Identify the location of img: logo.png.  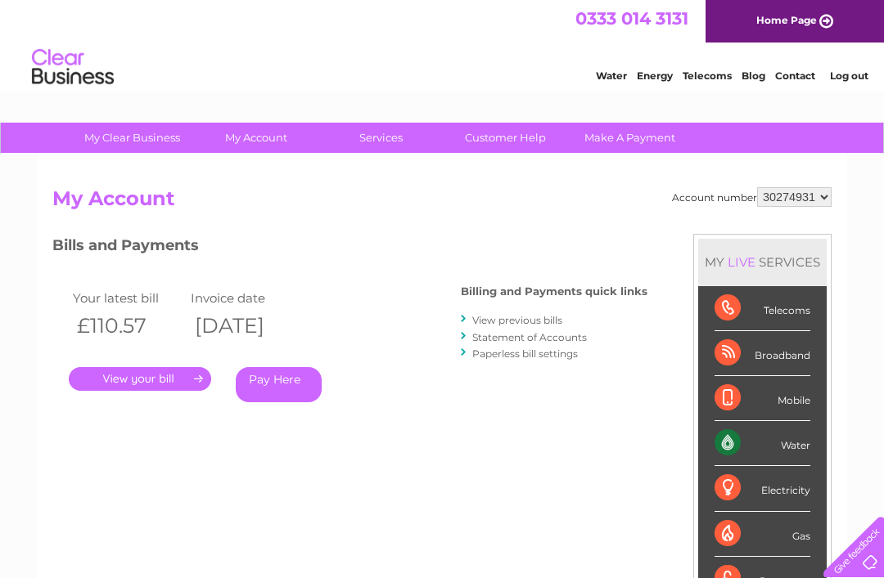
(73, 67).